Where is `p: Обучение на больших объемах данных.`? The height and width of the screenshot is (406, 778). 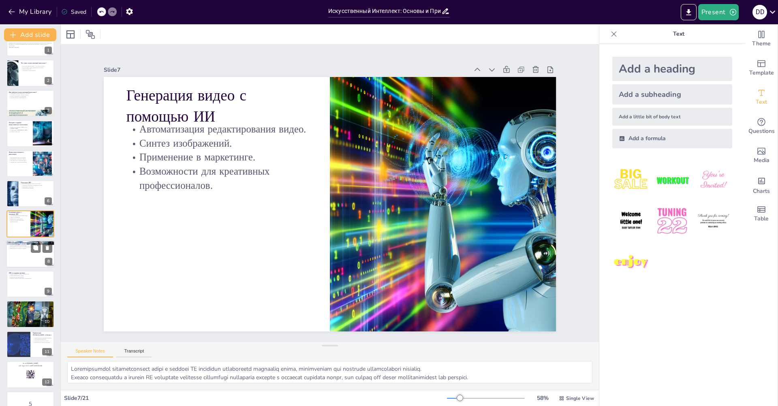 p: Обучение на больших объемах данных. is located at coordinates (30, 95).